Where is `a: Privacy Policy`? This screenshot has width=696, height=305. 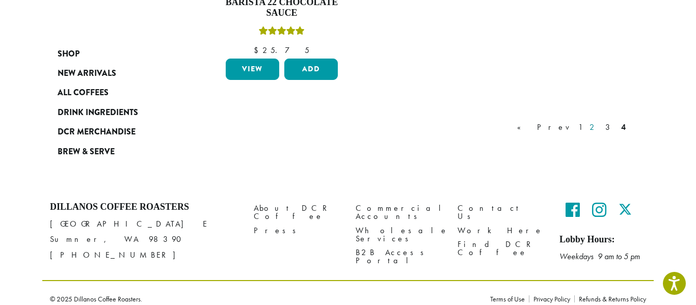
a: Privacy Policy is located at coordinates (552, 299).